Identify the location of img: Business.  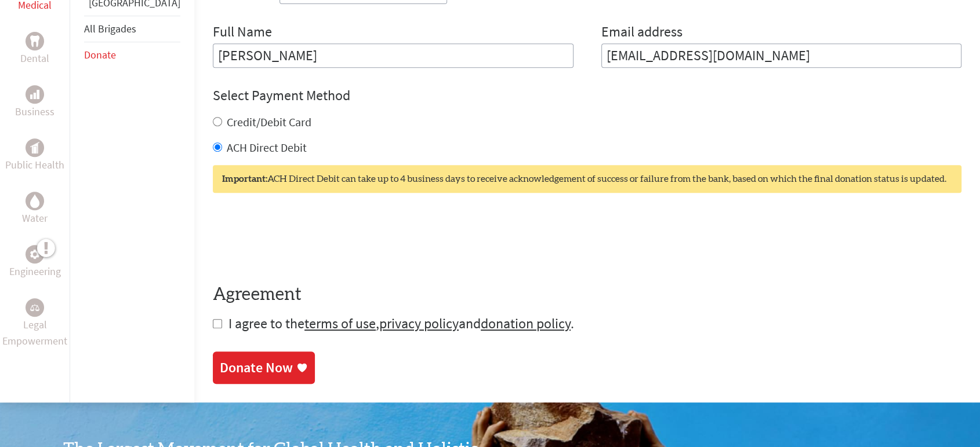
(35, 94).